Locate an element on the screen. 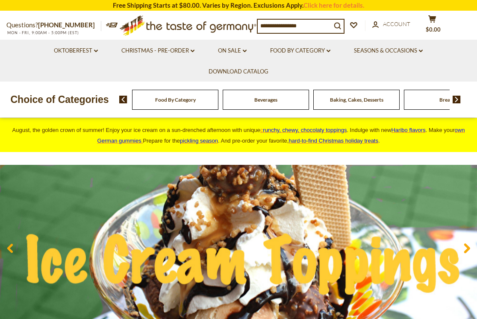  a: crunchy, chewy, chocolaty toppings is located at coordinates (303, 130).